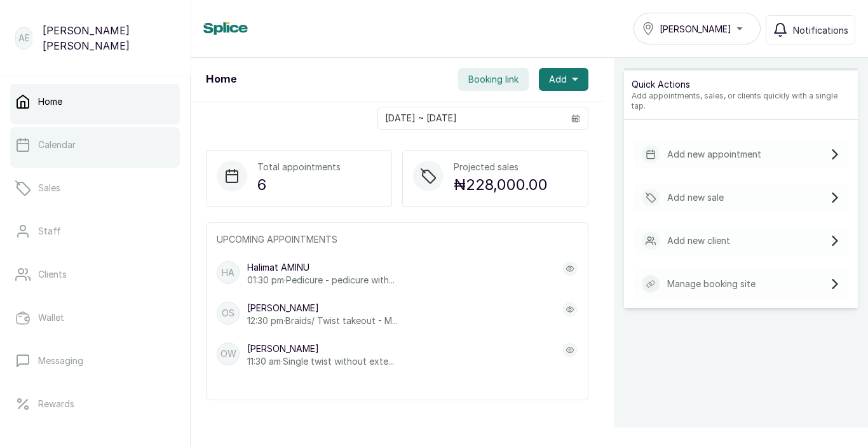 This screenshot has width=868, height=446. I want to click on p: Staff, so click(49, 231).